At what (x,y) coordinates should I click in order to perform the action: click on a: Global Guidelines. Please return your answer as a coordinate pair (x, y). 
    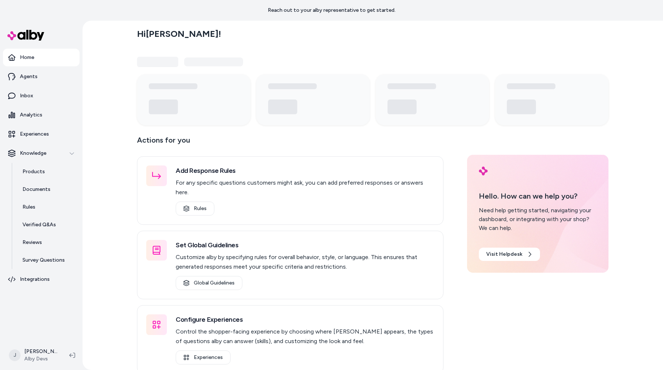
    Looking at the image, I should click on (209, 283).